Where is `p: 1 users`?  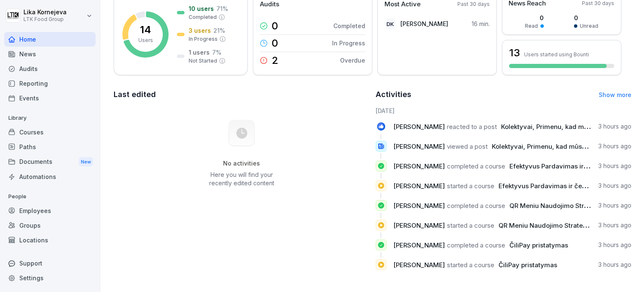
p: 1 users is located at coordinates (199, 52).